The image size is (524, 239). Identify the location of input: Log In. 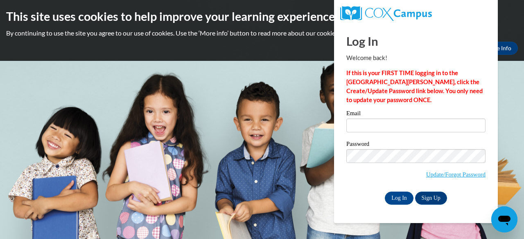
(399, 199).